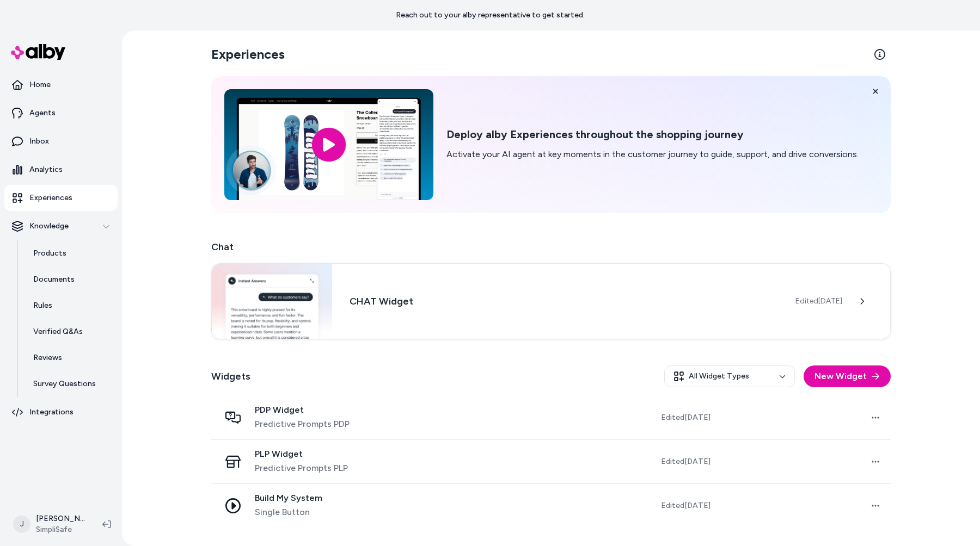  Describe the element at coordinates (490, 15) in the screenshot. I see `p: Reach out to your alby representative to get started.` at that location.